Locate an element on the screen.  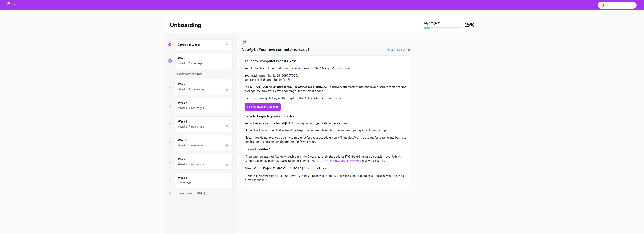
h6: Week 5 is located at coordinates (183, 159).